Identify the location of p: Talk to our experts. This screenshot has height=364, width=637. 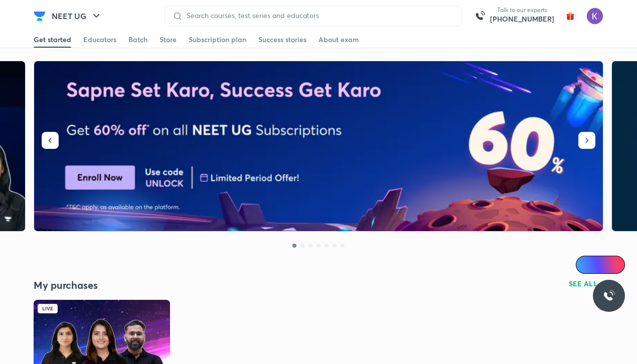
(523, 10).